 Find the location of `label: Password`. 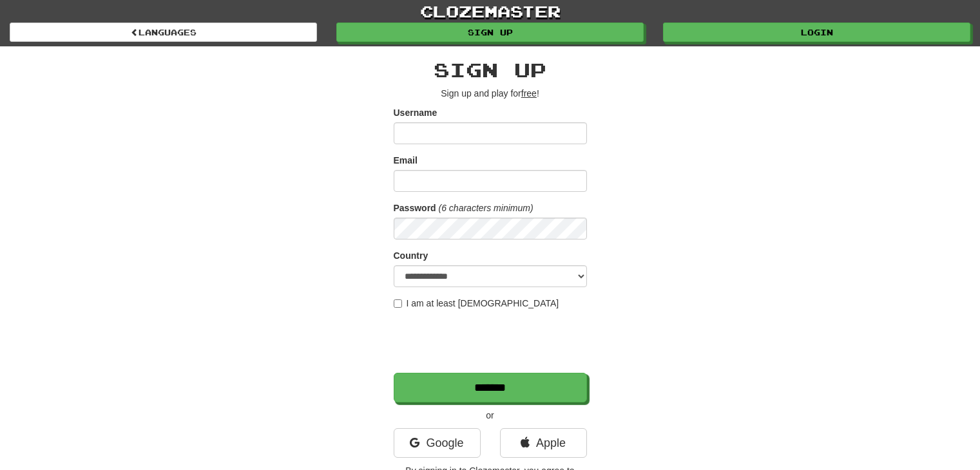

label: Password is located at coordinates (415, 208).